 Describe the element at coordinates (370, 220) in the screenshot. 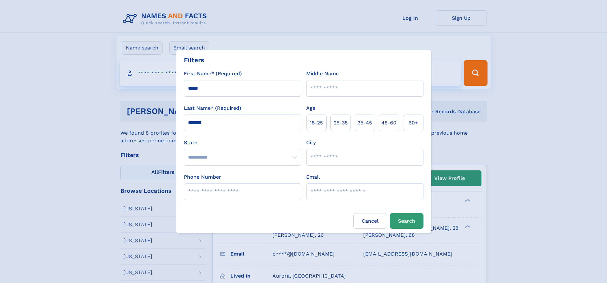

I see `label: Cancel` at that location.